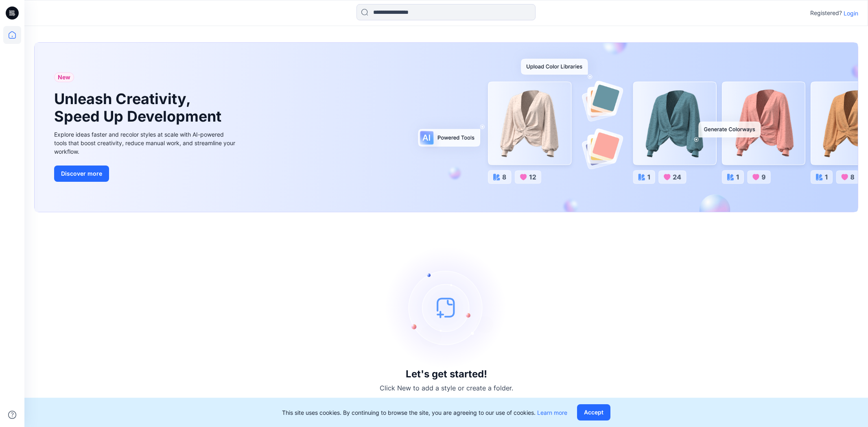 The image size is (868, 427). I want to click on a: Discover more, so click(146, 173).